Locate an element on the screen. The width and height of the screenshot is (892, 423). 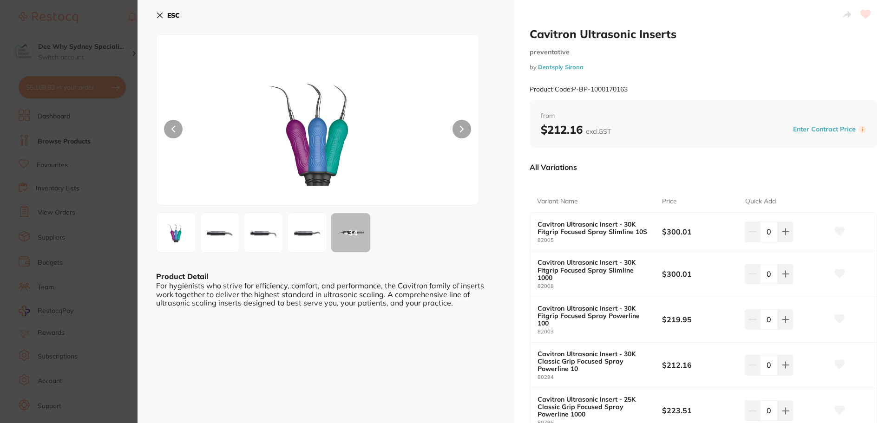
img: anBn is located at coordinates (307, 233).